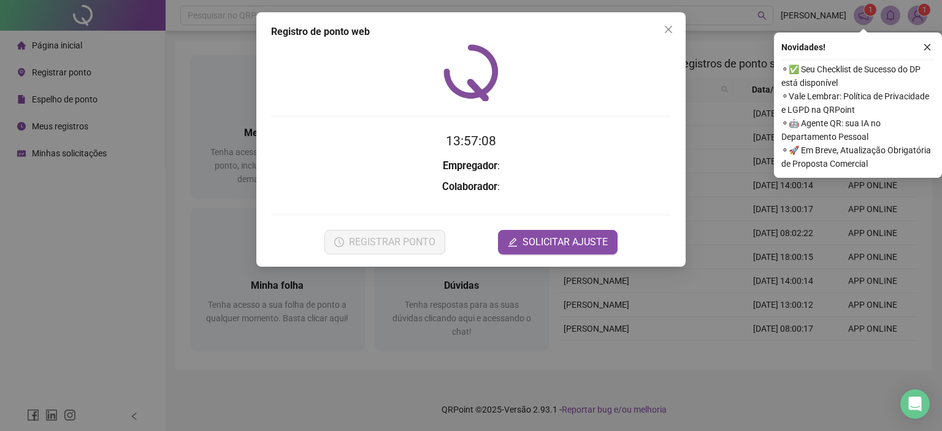 This screenshot has height=431, width=942. What do you see at coordinates (803, 47) in the screenshot?
I see `span: Novidades !` at bounding box center [803, 47].